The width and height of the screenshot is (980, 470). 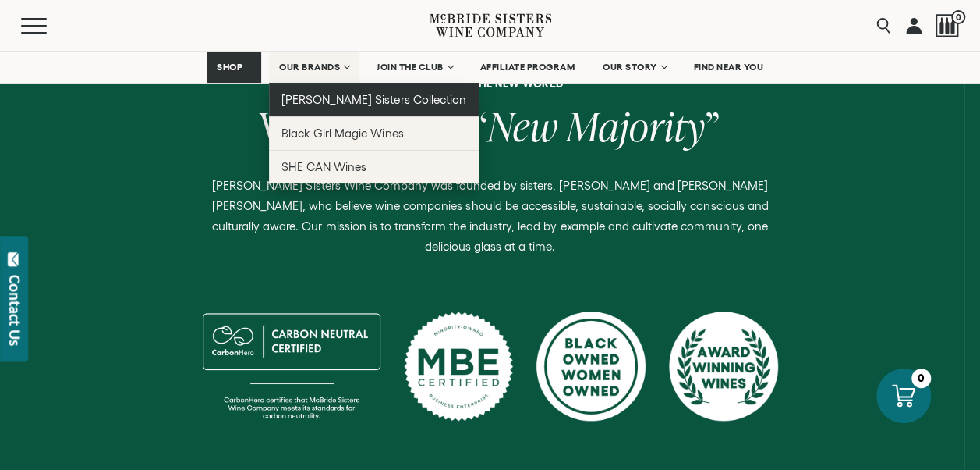 What do you see at coordinates (630, 67) in the screenshot?
I see `span: OUR STORY` at bounding box center [630, 67].